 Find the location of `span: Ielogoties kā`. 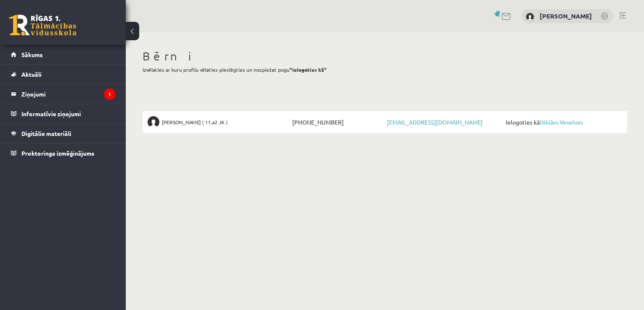

span: Ielogoties kā is located at coordinates (562, 122).